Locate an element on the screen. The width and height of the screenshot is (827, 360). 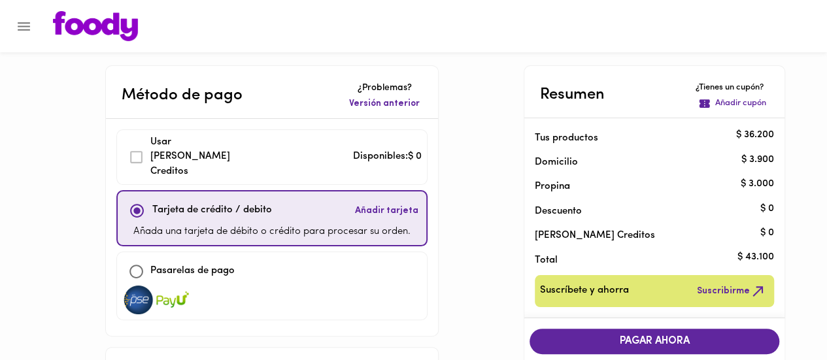
button: Suscribirme is located at coordinates (732, 291).